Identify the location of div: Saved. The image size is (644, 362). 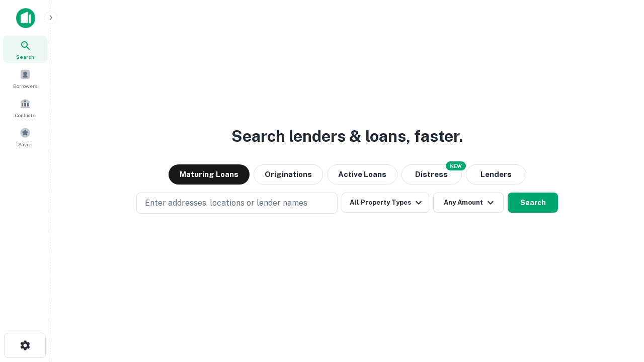
(25, 137).